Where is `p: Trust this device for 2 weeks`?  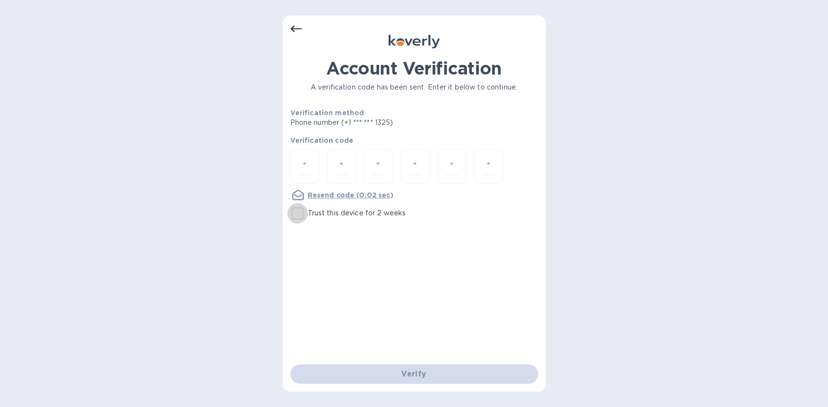 p: Trust this device for 2 weeks is located at coordinates (357, 213).